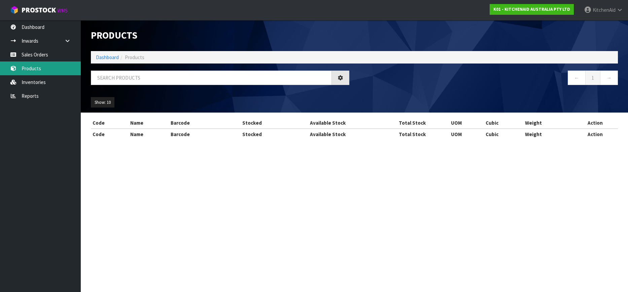  What do you see at coordinates (39, 10) in the screenshot?
I see `span: ProStock` at bounding box center [39, 10].